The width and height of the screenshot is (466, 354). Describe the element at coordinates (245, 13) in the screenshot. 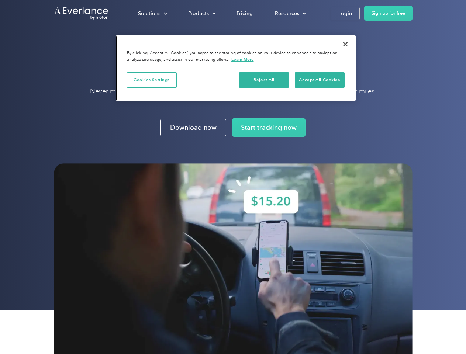

I see `div: Pricing` at that location.